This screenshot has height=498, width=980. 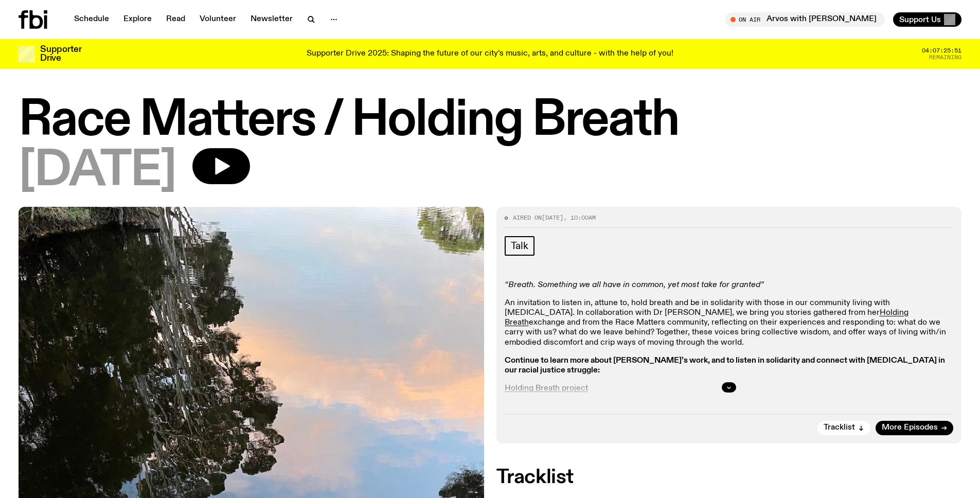 I want to click on span: Remaining, so click(x=945, y=57).